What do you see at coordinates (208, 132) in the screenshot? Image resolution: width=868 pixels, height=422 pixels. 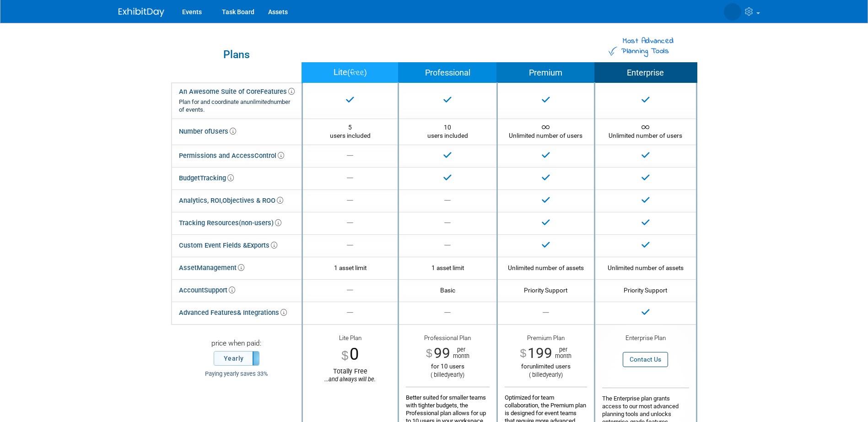 I see `div: Number of` at bounding box center [208, 132].